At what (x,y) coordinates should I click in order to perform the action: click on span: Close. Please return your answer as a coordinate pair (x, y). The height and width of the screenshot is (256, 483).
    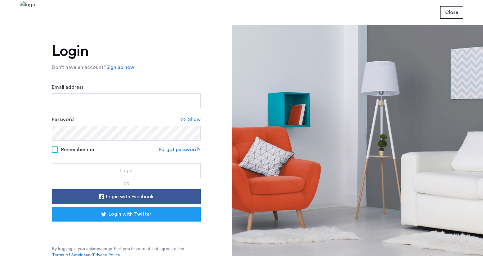
    Looking at the image, I should click on (451, 12).